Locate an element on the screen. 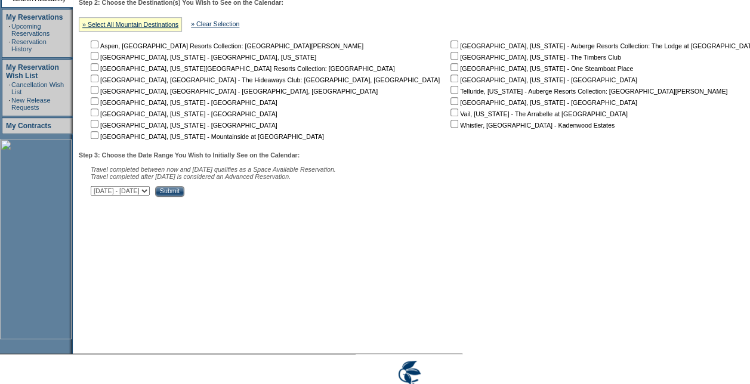 The height and width of the screenshot is (384, 750). a: My Reservations is located at coordinates (34, 17).